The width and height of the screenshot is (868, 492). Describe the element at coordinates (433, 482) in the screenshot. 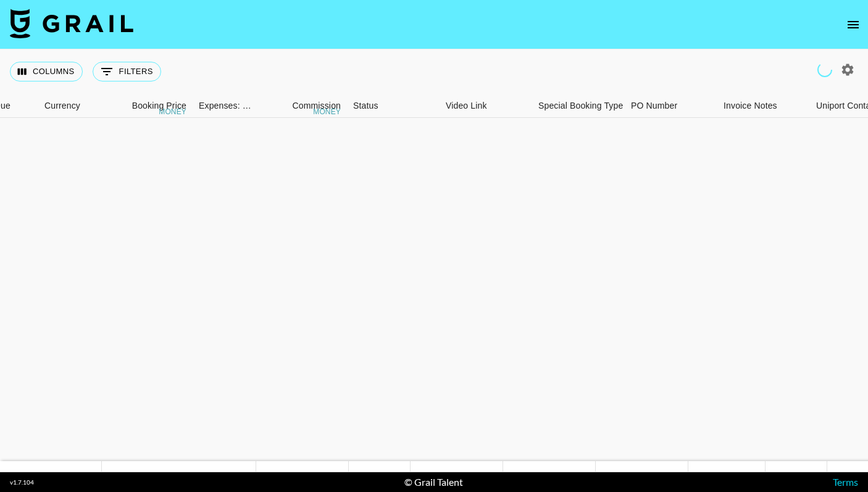

I see `div: © Grail Talent` at that location.